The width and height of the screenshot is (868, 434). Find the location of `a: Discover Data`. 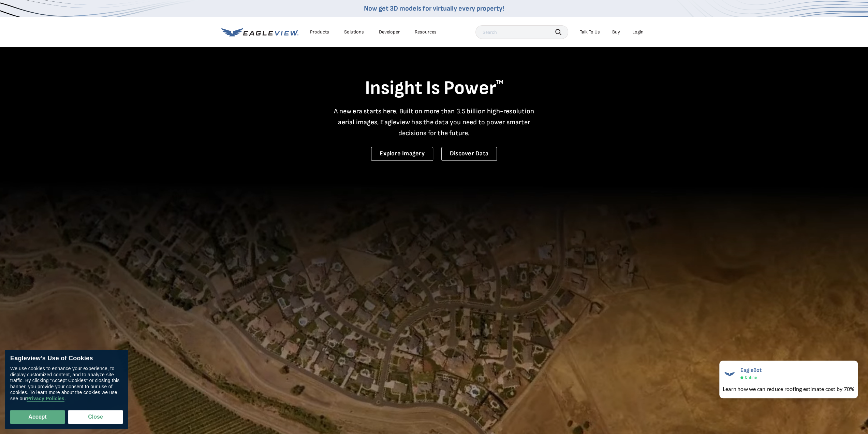

a: Discover Data is located at coordinates (469, 153).